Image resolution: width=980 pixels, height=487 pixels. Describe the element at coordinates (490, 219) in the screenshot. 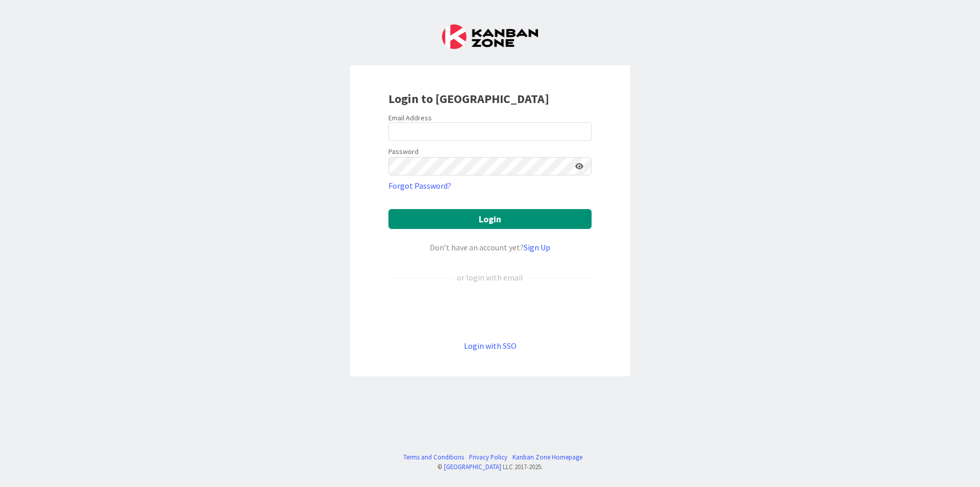

I see `button: Login` at that location.